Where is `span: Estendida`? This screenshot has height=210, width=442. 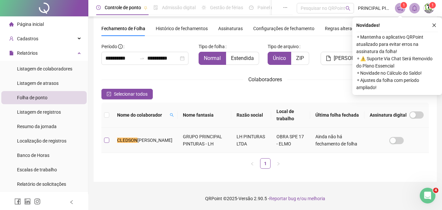
span: Estendida is located at coordinates (243, 58).